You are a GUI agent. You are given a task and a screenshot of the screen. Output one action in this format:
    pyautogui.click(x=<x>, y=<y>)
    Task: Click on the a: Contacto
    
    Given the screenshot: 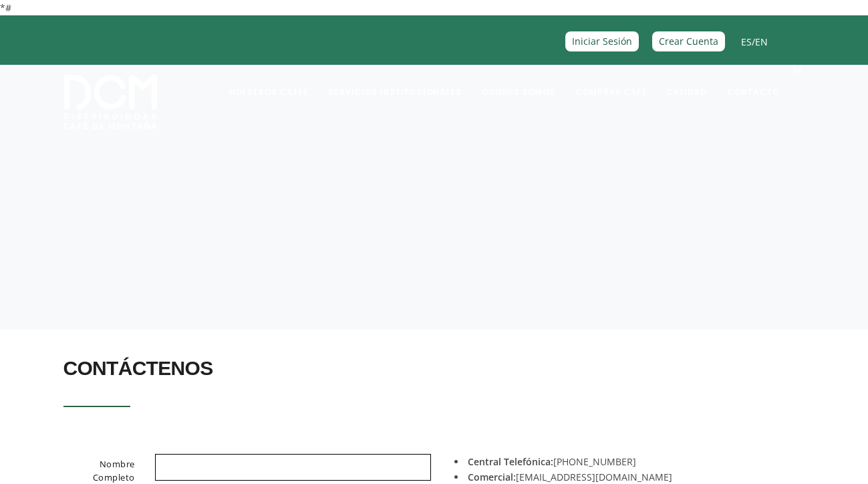 What is the action you would take?
    pyautogui.click(x=753, y=81)
    